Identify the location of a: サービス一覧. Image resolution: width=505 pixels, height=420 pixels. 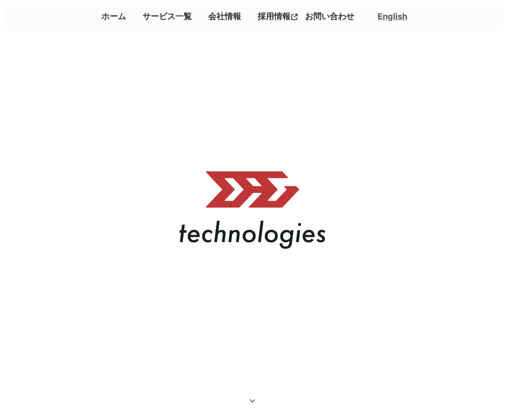
(167, 16).